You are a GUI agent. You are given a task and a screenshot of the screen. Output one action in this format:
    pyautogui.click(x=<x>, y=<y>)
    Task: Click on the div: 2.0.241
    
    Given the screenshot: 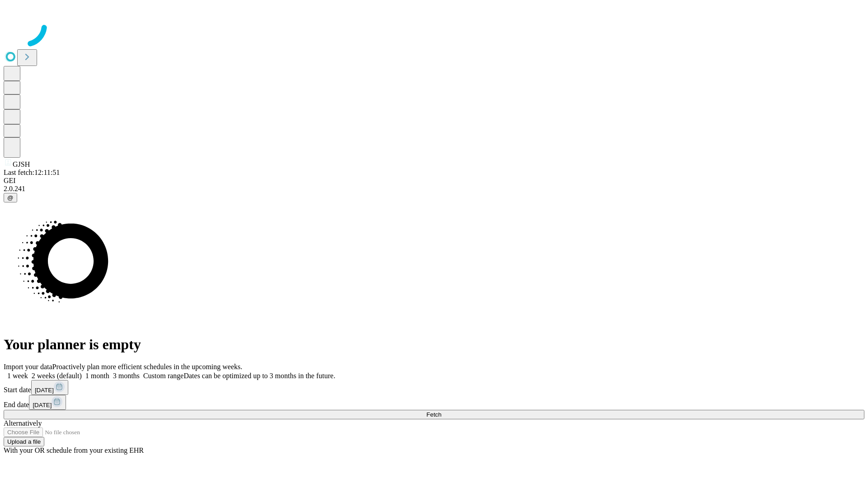 What is the action you would take?
    pyautogui.click(x=434, y=189)
    